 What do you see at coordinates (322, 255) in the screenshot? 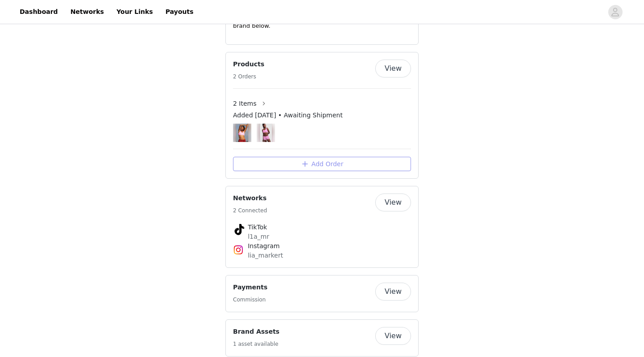
I see `p: lia_markert` at bounding box center [322, 255].